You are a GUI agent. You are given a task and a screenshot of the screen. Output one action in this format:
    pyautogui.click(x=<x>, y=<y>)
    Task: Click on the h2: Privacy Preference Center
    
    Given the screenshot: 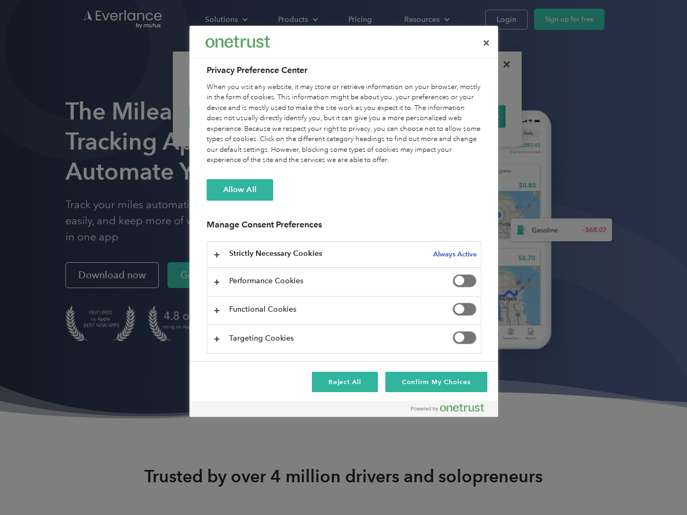 What is the action you would take?
    pyautogui.click(x=344, y=70)
    